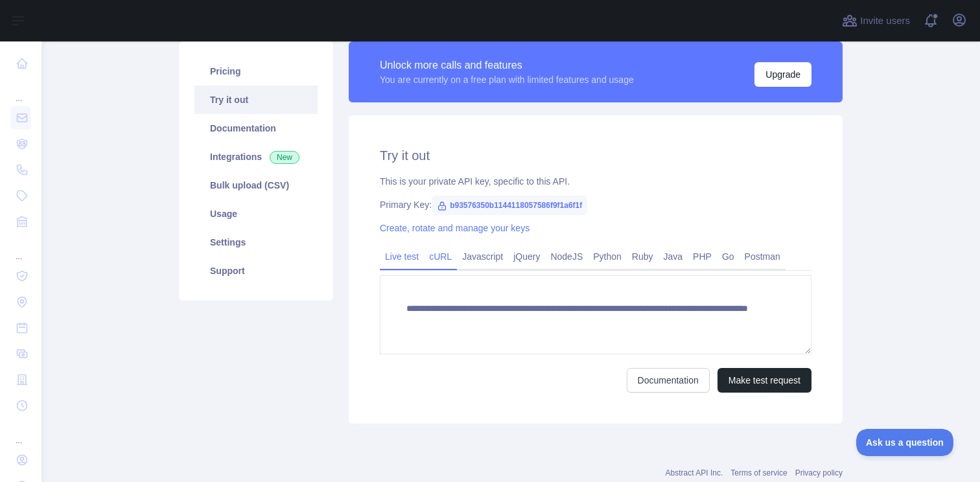  I want to click on a: Bulk upload (CSV), so click(256, 185).